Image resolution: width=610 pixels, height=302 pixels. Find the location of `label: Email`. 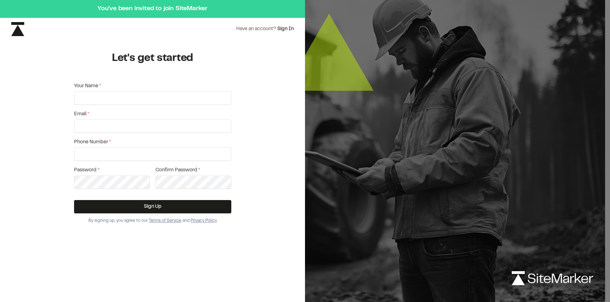

label: Email is located at coordinates (153, 114).